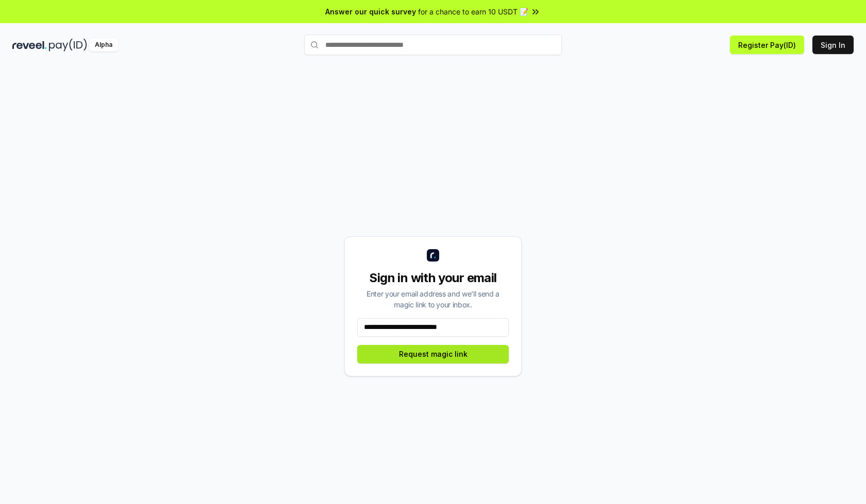 Image resolution: width=866 pixels, height=504 pixels. I want to click on button: Request magic link, so click(433, 354).